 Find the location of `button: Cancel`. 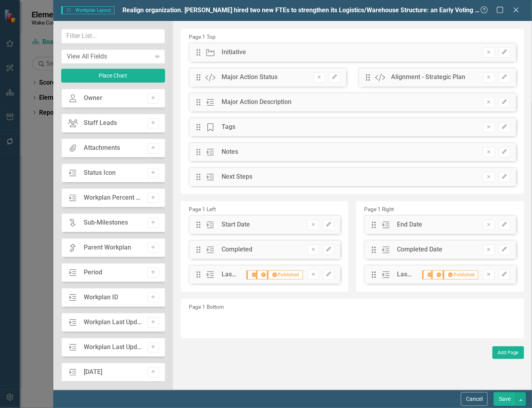

button: Cancel is located at coordinates (474, 399).